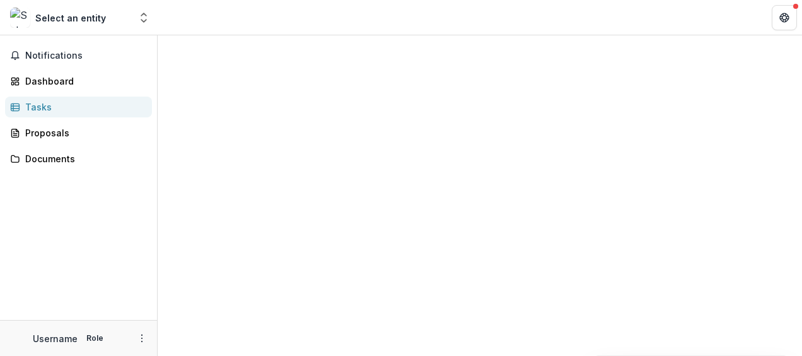  Describe the element at coordinates (83, 158) in the screenshot. I see `div: Documents` at that location.